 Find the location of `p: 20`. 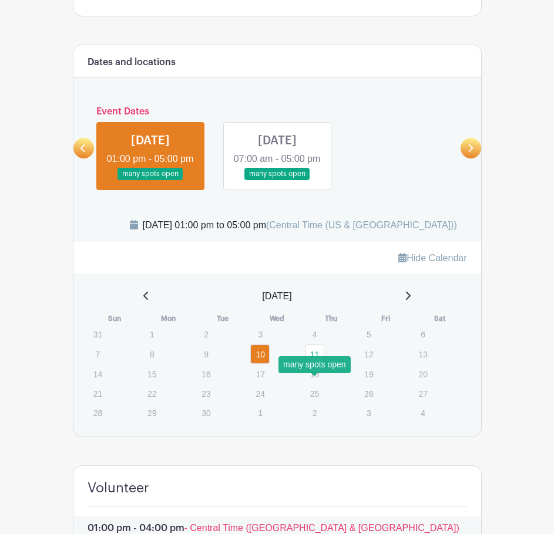

p: 20 is located at coordinates (422, 374).